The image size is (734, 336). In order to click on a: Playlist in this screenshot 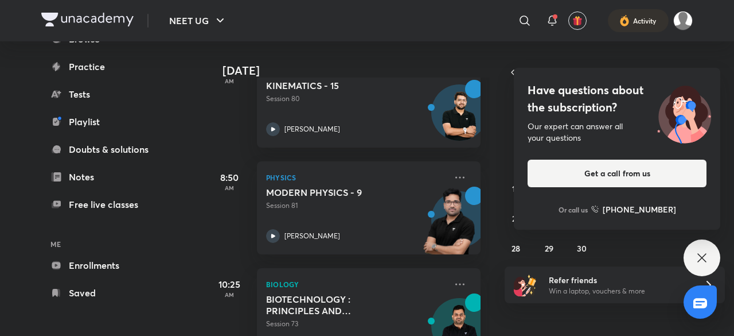, I will do `click(108, 122)`.